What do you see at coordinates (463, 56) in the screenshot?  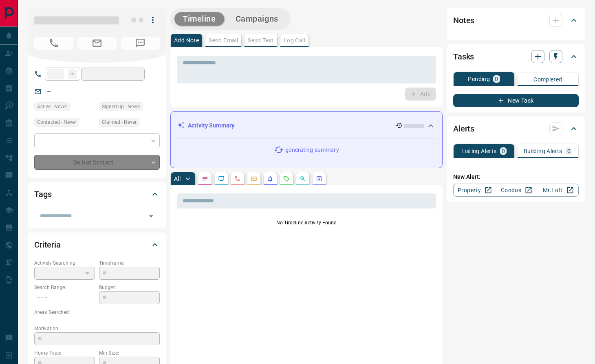 I see `h2: Tasks` at bounding box center [463, 56].